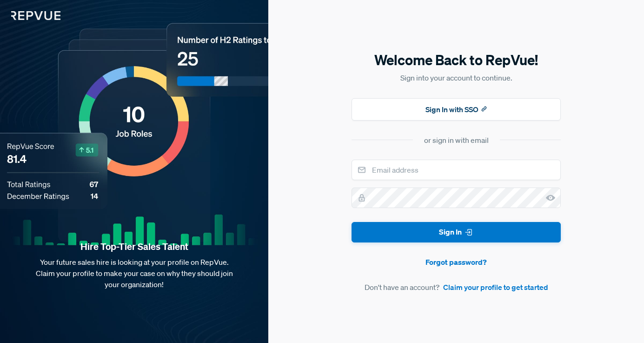 The height and width of the screenshot is (343, 644). What do you see at coordinates (456, 262) in the screenshot?
I see `a: Forgot password?` at bounding box center [456, 262].